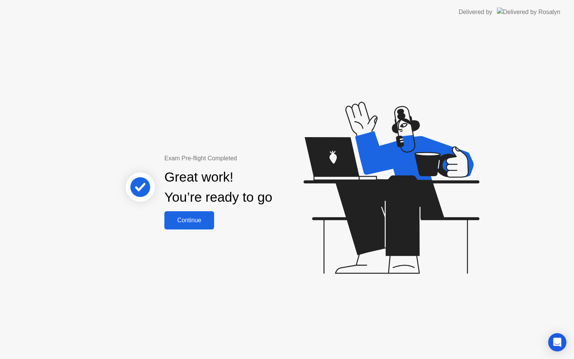 This screenshot has width=574, height=359. What do you see at coordinates (189, 220) in the screenshot?
I see `button: Continue` at bounding box center [189, 220].